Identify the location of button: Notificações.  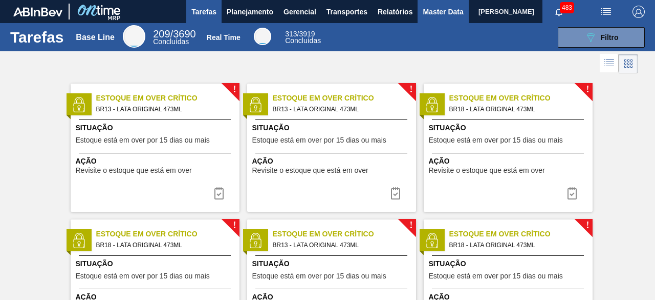
(559, 12).